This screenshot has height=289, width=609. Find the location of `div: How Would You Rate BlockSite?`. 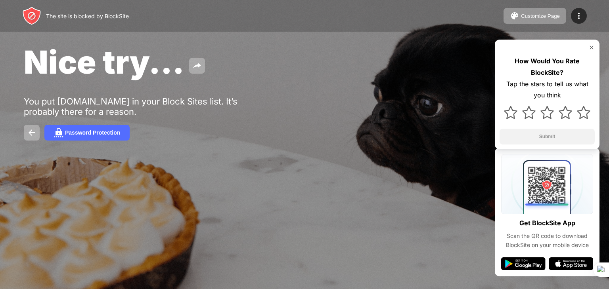

div: How Would You Rate BlockSite? is located at coordinates (547, 67).